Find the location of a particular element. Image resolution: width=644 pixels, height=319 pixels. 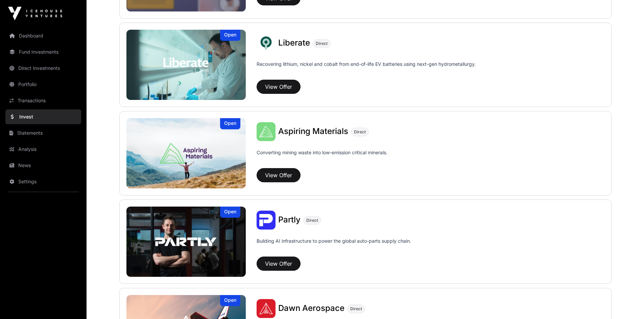

a: Settings is located at coordinates (43, 182).